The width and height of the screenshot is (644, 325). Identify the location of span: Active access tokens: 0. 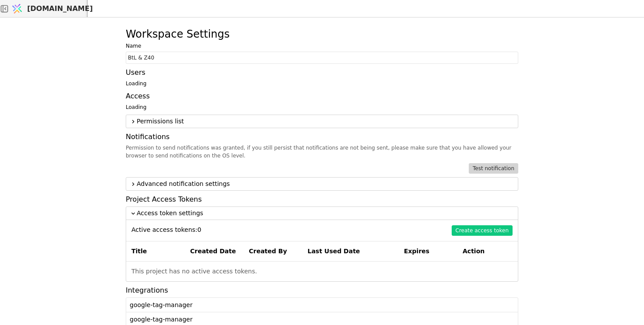
(166, 231).